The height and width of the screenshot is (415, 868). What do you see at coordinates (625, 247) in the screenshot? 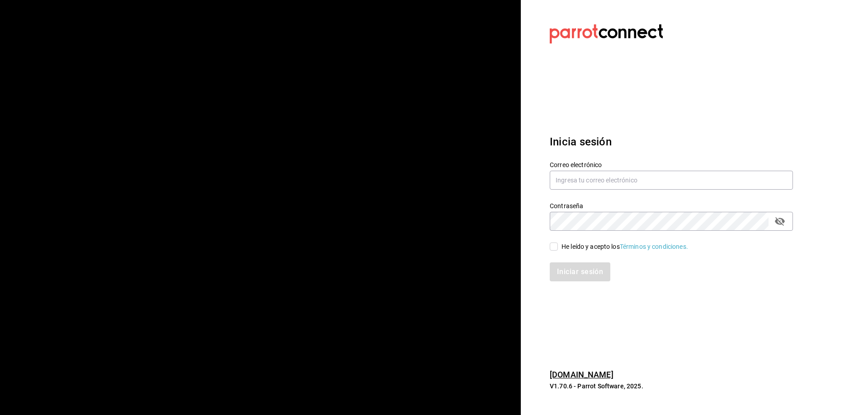
I see `div: He leído y acepto los` at bounding box center [625, 247].